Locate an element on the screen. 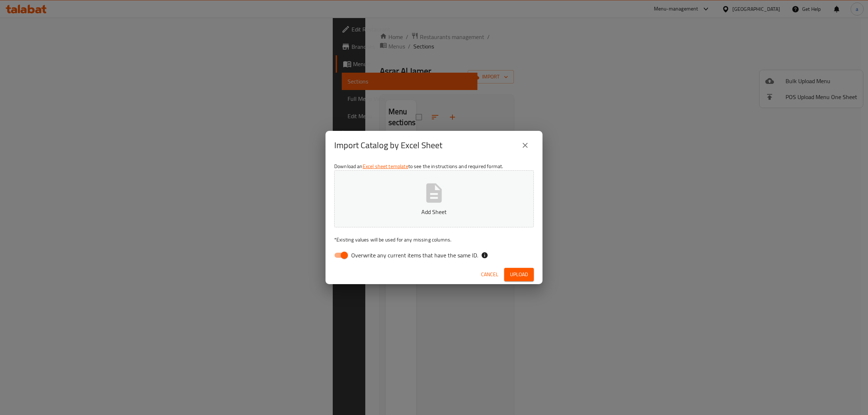 The width and height of the screenshot is (868, 415). h2: Import Catalog by Excel Sheet is located at coordinates (388, 145).